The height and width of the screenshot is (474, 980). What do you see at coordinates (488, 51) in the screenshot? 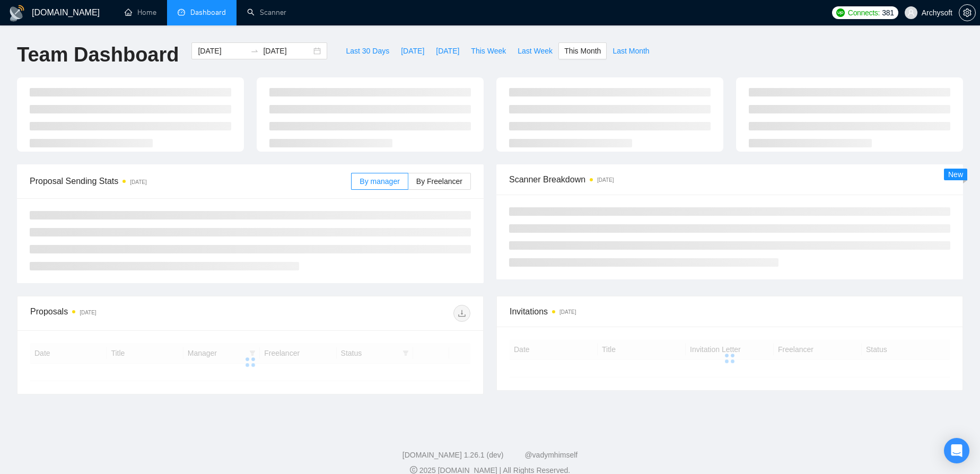
I see `span: This Week` at bounding box center [488, 51].